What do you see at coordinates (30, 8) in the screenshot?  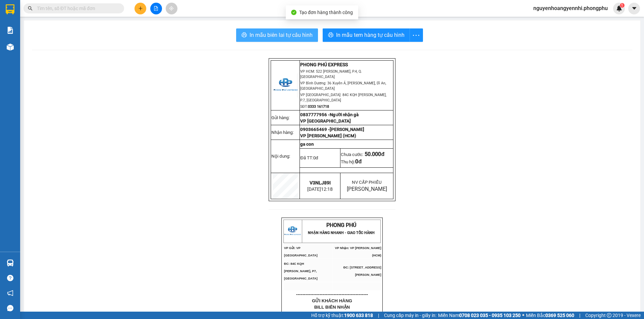 I see `span: search` at bounding box center [30, 8].